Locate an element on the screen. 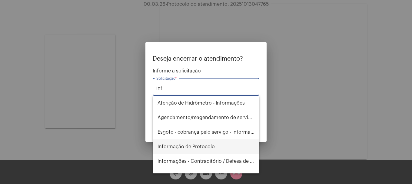 The image size is (412, 184). span: Agendamento/reagendamento de serviços - informações is located at coordinates (206, 118).